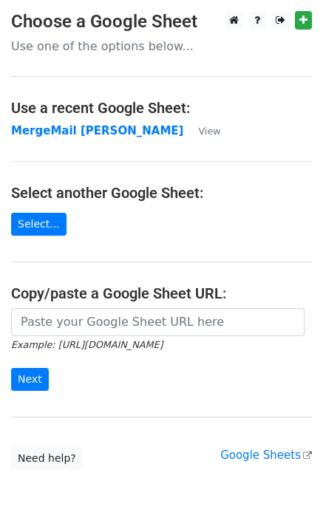 Image resolution: width=323 pixels, height=529 pixels. What do you see at coordinates (161, 21) in the screenshot?
I see `h3: Choose a Google Sheet` at bounding box center [161, 21].